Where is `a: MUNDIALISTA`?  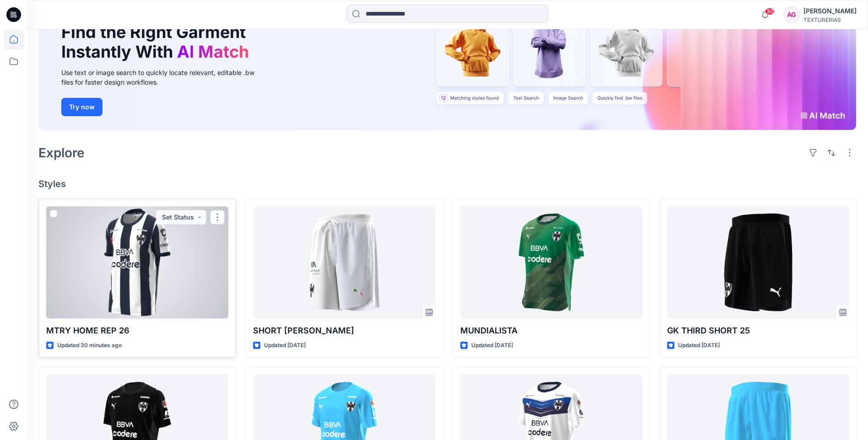
a: MUNDIALISTA is located at coordinates (551, 262).